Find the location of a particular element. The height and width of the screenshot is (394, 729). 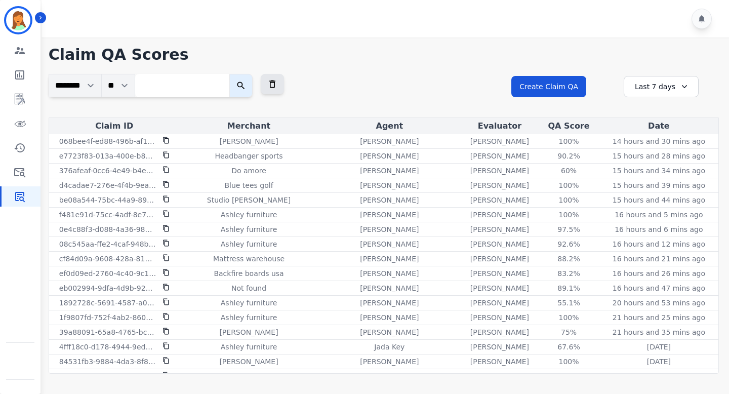

p: 21 hours and 25 mins ago is located at coordinates (658, 317).